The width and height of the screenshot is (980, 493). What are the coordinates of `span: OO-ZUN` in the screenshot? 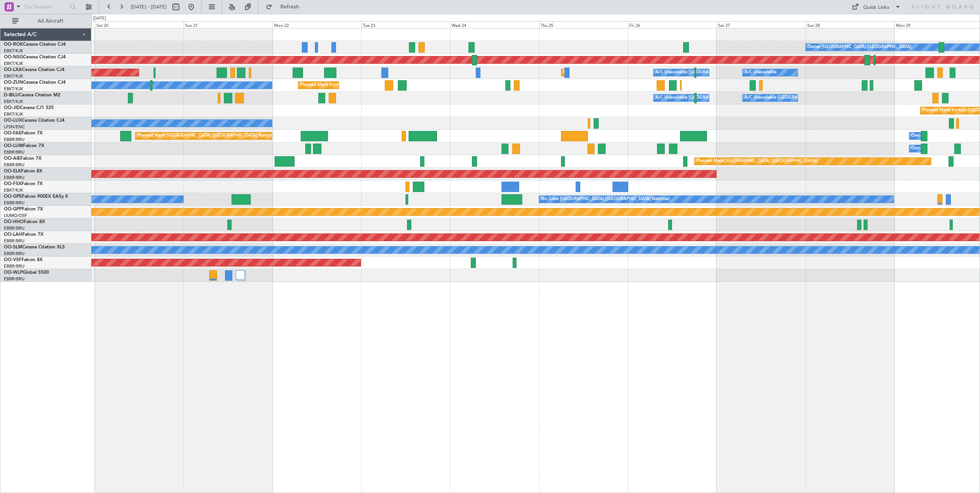 It's located at (13, 82).